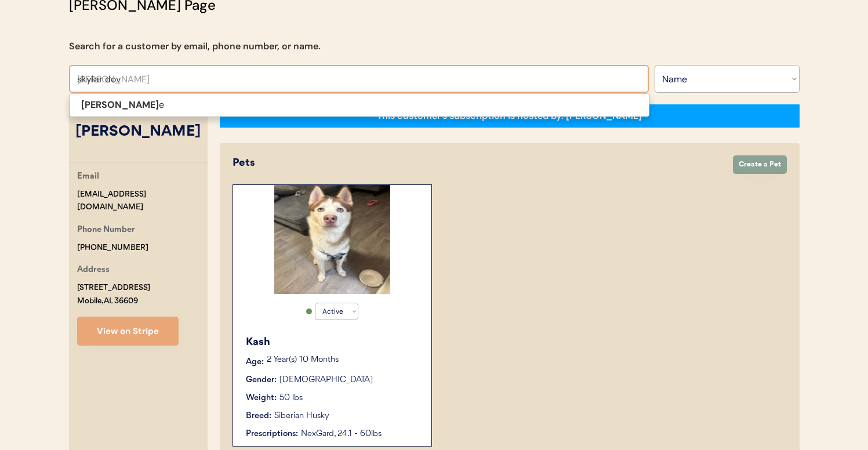  I want to click on div: Siberian Husky, so click(301, 415).